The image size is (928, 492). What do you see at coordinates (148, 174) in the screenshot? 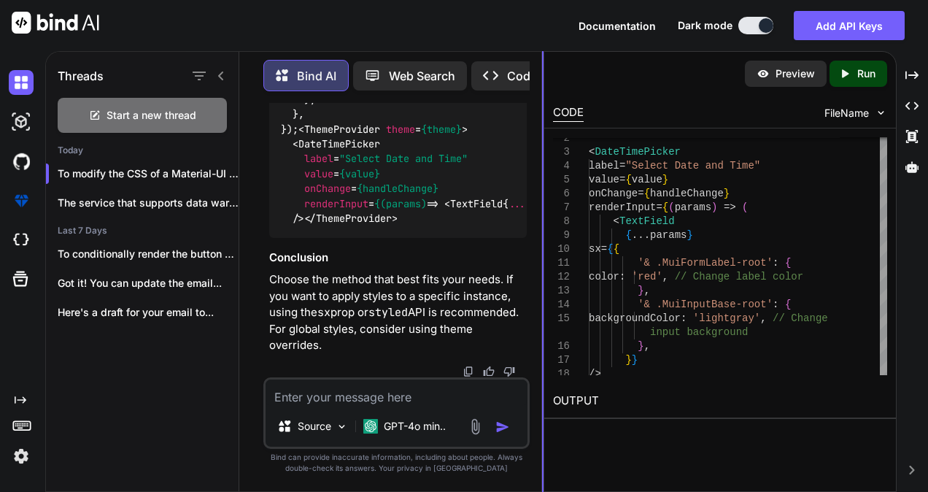
I see `p: To modify the CSS of a Material-UI (MUI)...` at bounding box center [148, 174].